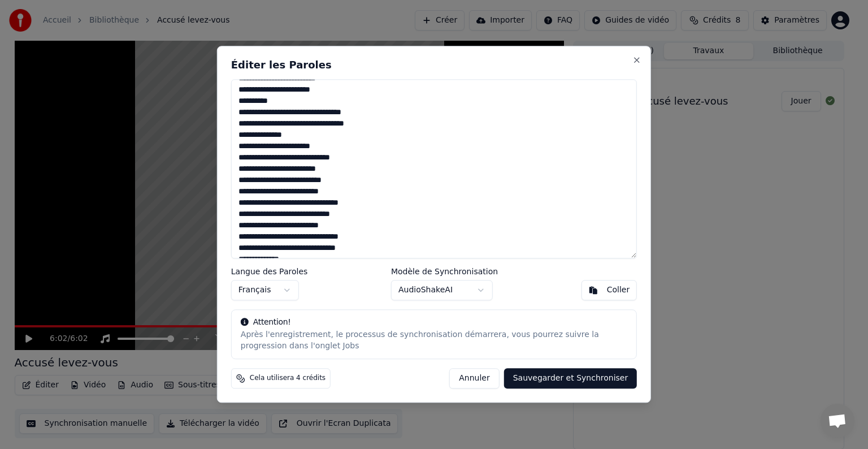 Image resolution: width=868 pixels, height=449 pixels. Describe the element at coordinates (434, 323) in the screenshot. I see `div: Attention!` at that location.